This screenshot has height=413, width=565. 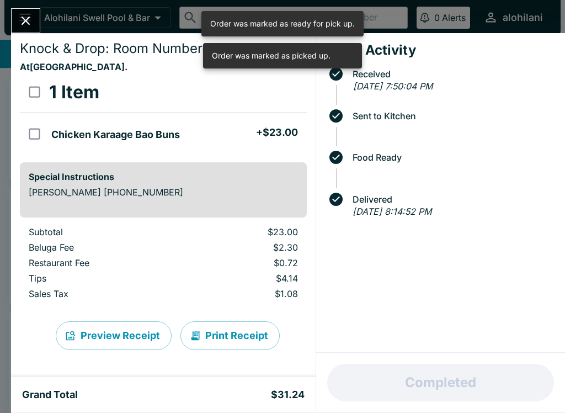 What do you see at coordinates (243, 247) in the screenshot?
I see `p: $2.30` at bounding box center [243, 247].